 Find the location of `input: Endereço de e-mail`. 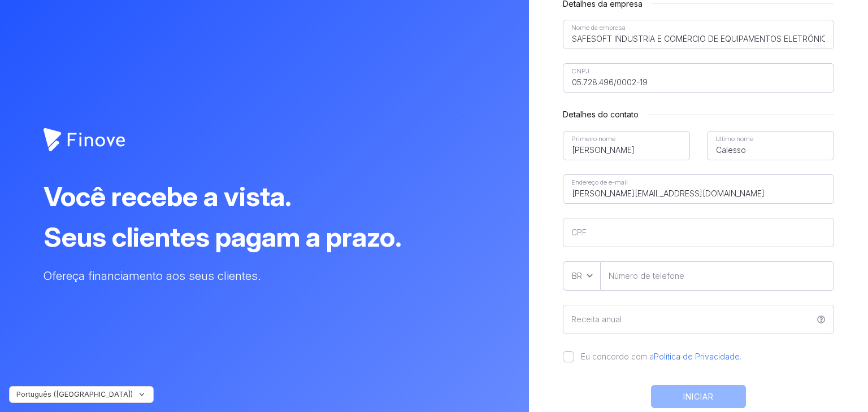

input: Endereço de e-mail is located at coordinates (698, 189).